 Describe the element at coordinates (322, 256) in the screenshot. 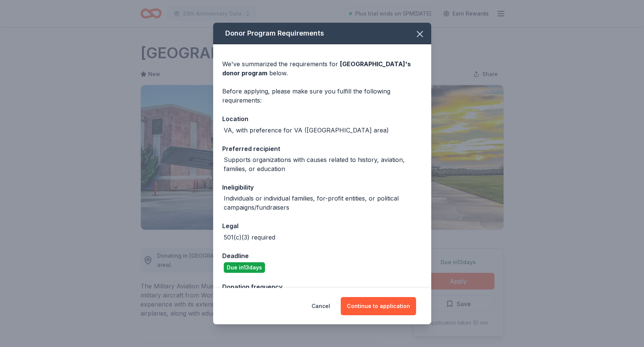

I see `div: Deadline` at that location.